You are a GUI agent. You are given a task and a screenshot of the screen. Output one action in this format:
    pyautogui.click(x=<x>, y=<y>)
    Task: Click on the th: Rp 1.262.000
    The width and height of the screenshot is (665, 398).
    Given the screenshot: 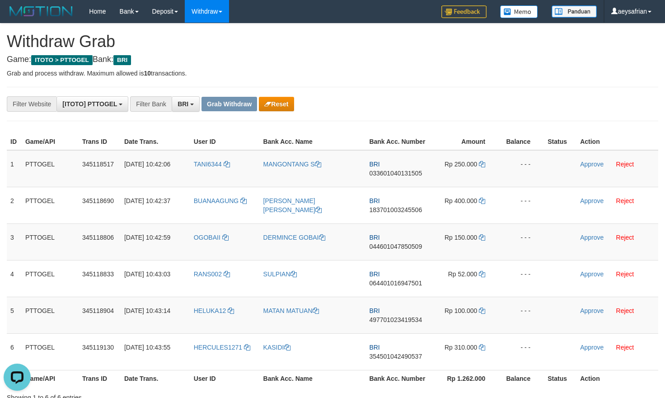 What is the action you would take?
    pyautogui.click(x=465, y=378)
    